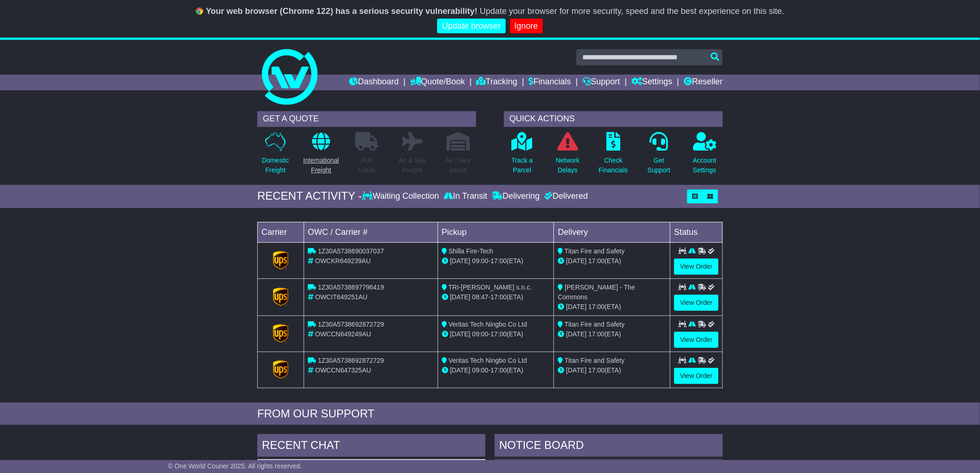  I want to click on td: Carrier, so click(281, 232).